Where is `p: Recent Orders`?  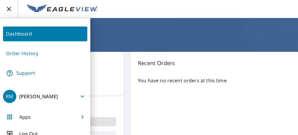
p: Recent Orders is located at coordinates (214, 63).